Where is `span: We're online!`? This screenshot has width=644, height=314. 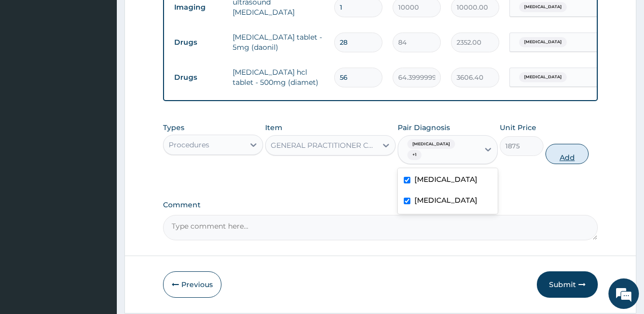
span: We're online! is located at coordinates (100, 144).